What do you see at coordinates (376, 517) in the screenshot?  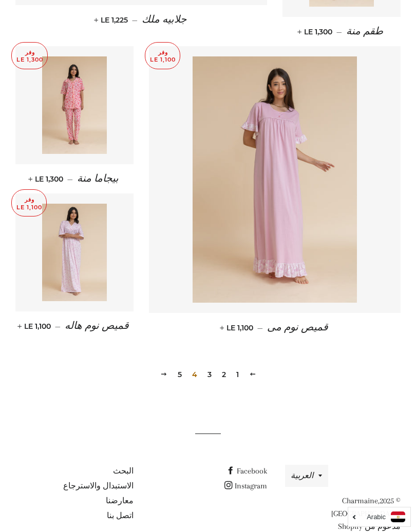 I see `i: Arabic` at bounding box center [376, 517].